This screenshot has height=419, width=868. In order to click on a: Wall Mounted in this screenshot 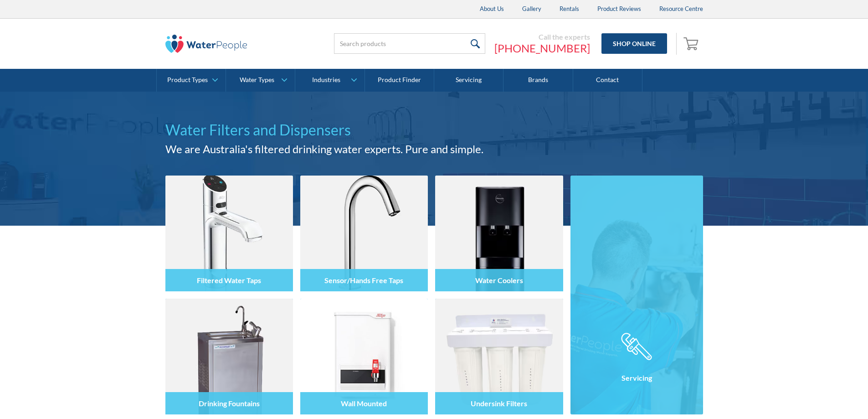, I will do `click(364, 357)`.